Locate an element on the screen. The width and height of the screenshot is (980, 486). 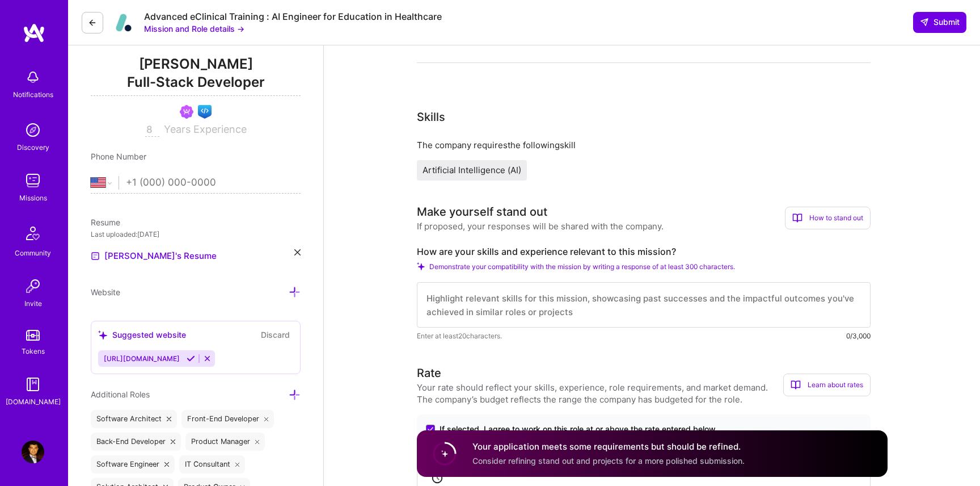
img: Been on Mission is located at coordinates (187, 112).